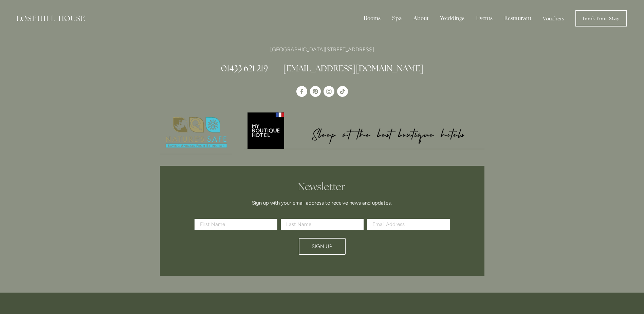 This screenshot has width=644, height=314. What do you see at coordinates (601, 19) in the screenshot?
I see `a: Book Your Stay` at bounding box center [601, 19].